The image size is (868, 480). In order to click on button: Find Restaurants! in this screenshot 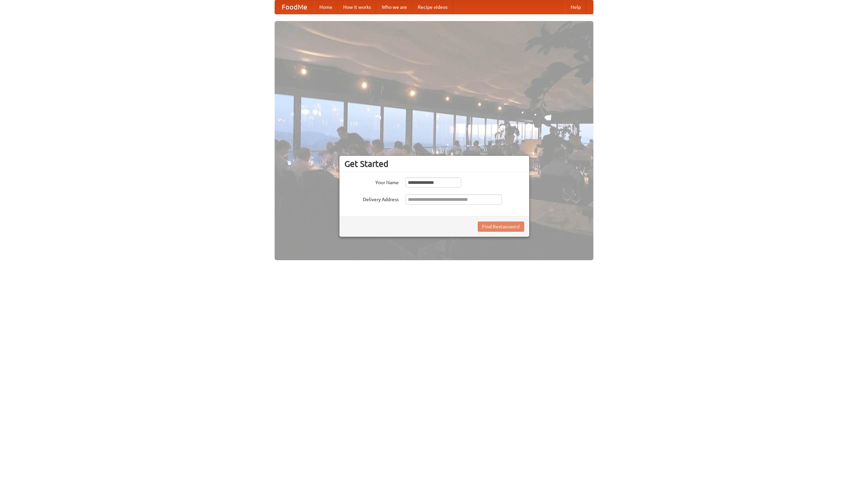, I will do `click(501, 227)`.